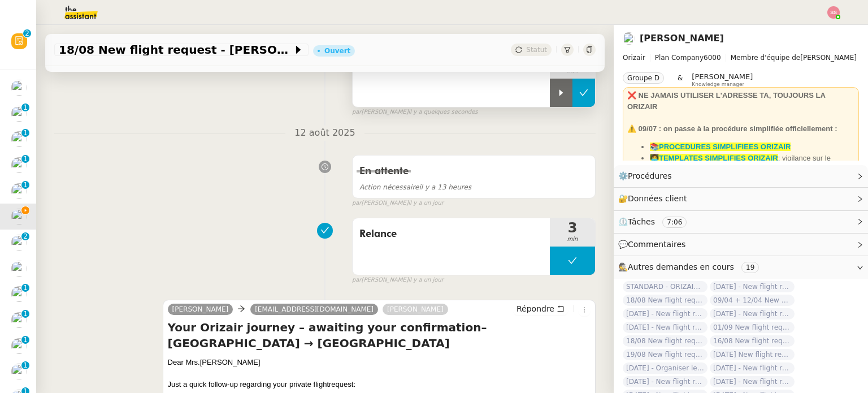 The width and height of the screenshot is (868, 393). I want to click on span: il y a quelques secondes, so click(443, 112).